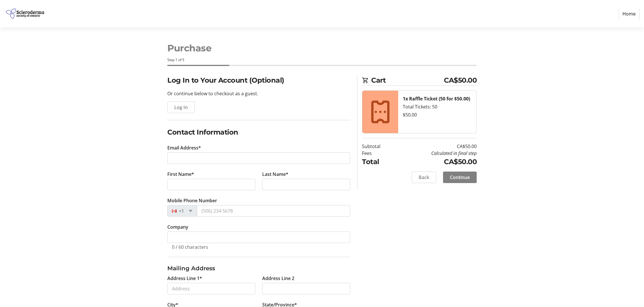 The width and height of the screenshot is (644, 307). I want to click on div: $50.00, so click(437, 115).